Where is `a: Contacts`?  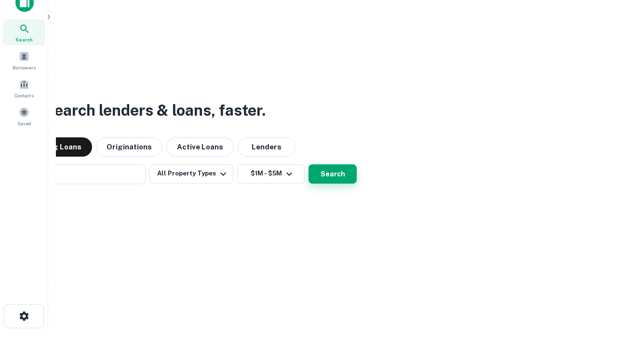 a: Contacts is located at coordinates (24, 88).